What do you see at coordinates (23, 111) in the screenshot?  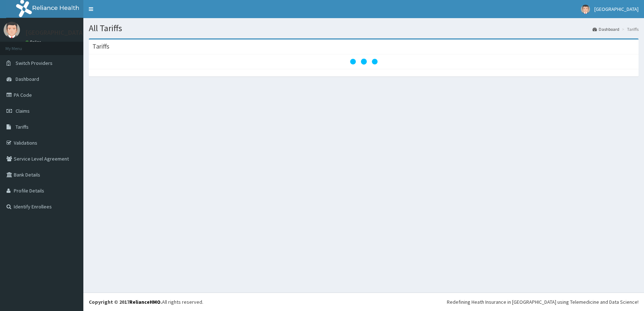 I see `span: Claims` at bounding box center [23, 111].